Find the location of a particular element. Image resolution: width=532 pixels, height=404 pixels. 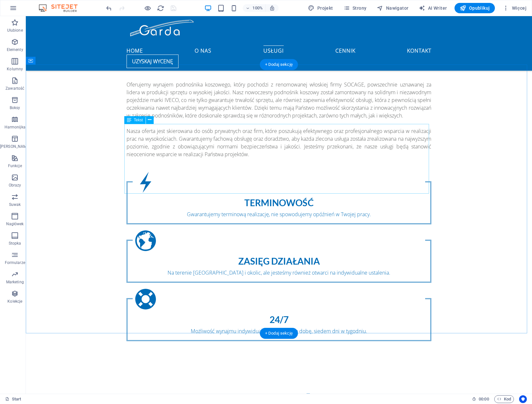

span: Kod is located at coordinates (504, 399).